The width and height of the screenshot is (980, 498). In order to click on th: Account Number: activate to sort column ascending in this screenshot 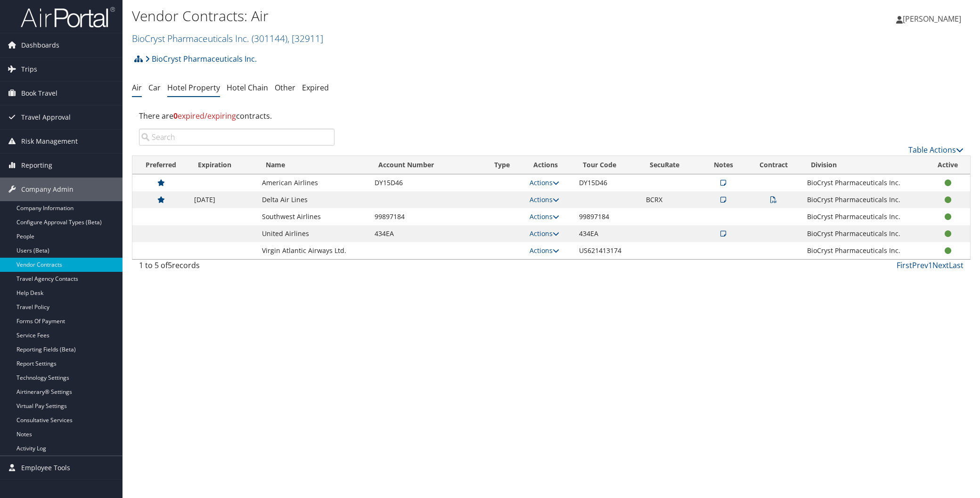, I will do `click(428, 165)`.